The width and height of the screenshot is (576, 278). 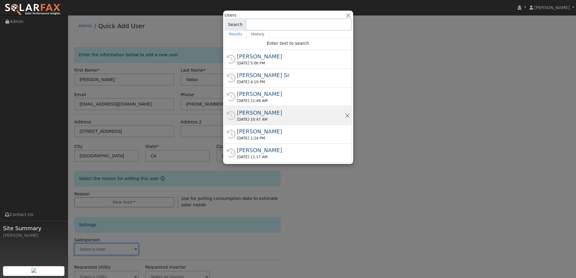 I want to click on a: Results, so click(x=236, y=34).